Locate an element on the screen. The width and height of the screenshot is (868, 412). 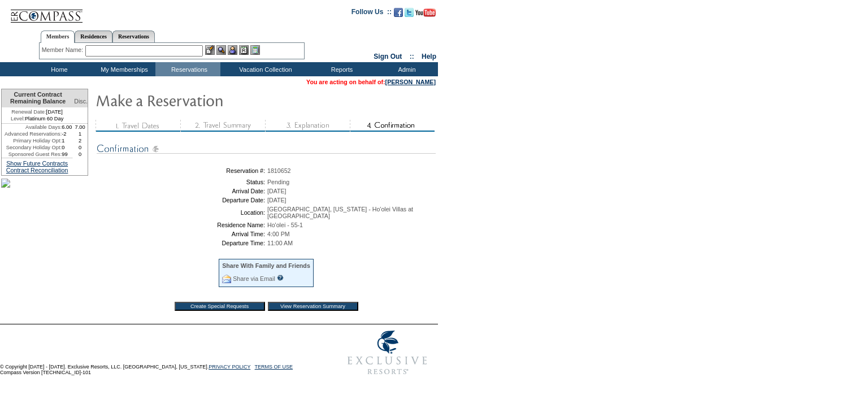
td: 7.00 is located at coordinates (80, 128).